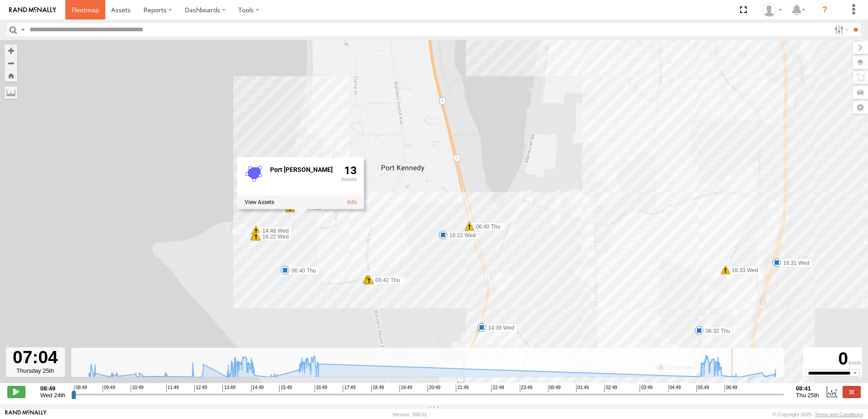 The image size is (868, 419). I want to click on label: 06:42 Thu, so click(386, 280).